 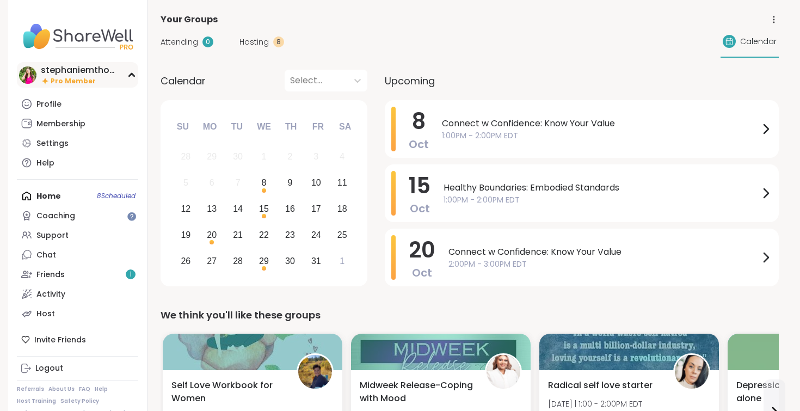 I want to click on a: Profile, so click(x=77, y=104).